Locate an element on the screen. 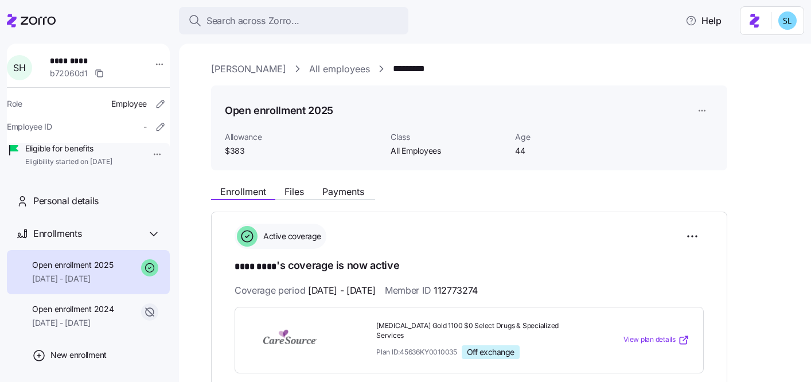 The height and width of the screenshot is (382, 811). span: Active coverage is located at coordinates (290, 236).